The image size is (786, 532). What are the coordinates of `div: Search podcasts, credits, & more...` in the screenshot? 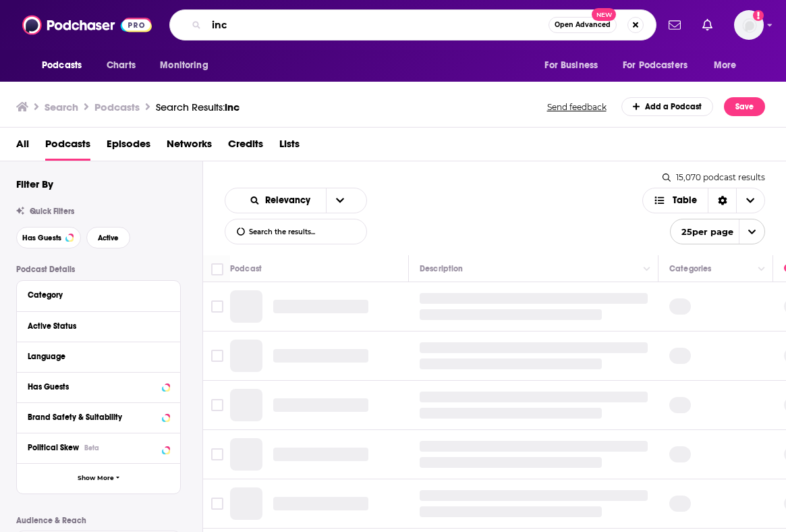 It's located at (413, 25).